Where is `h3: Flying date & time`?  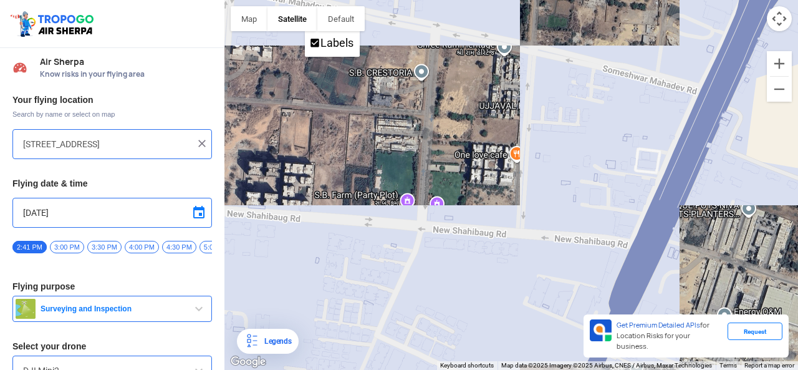
h3: Flying date & time is located at coordinates (112, 183).